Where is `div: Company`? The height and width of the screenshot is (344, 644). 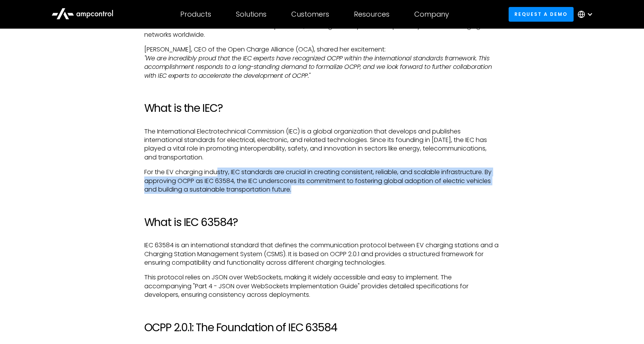 div: Company is located at coordinates (431, 14).